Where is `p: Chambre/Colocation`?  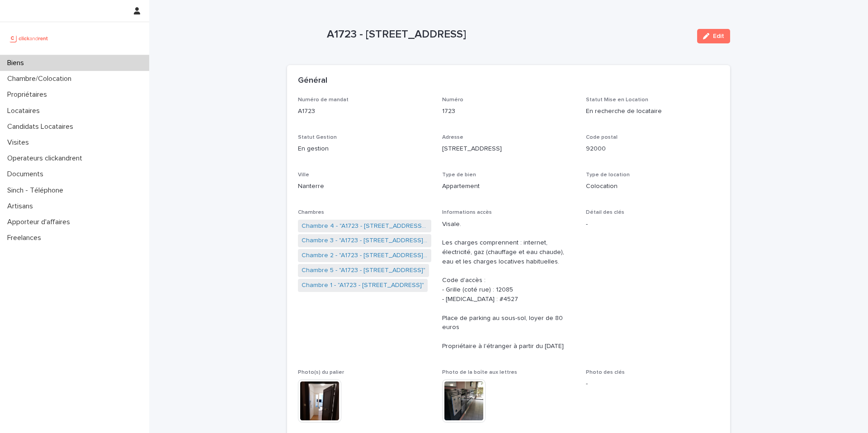
p: Chambre/Colocation is located at coordinates (41, 79).